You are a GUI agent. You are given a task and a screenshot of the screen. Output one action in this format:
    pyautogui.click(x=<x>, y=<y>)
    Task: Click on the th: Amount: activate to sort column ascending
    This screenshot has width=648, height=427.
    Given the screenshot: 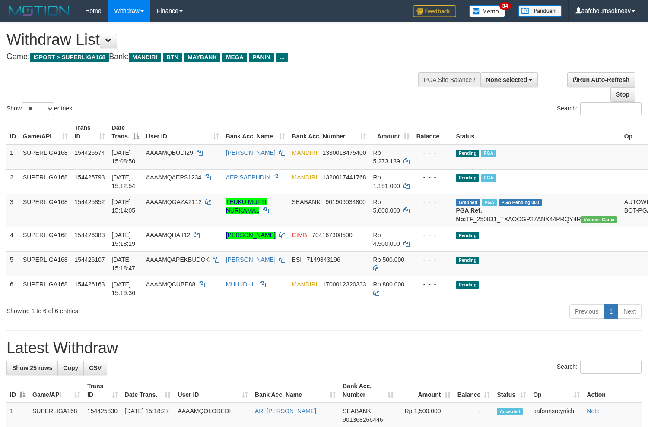 What is the action you would take?
    pyautogui.click(x=391, y=132)
    